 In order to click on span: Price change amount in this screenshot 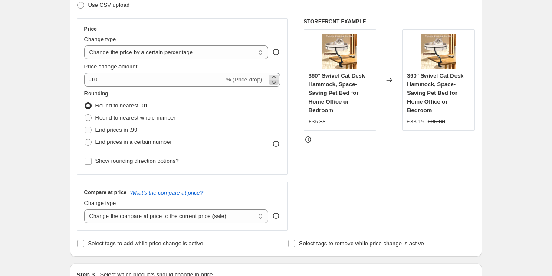, I will do `click(111, 66)`.